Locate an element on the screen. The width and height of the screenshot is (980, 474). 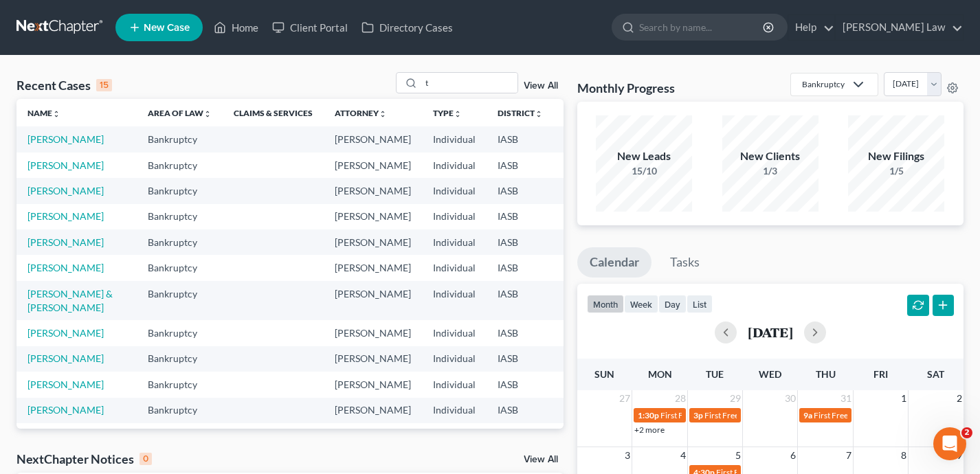
a: Area of Lawunfold_more is located at coordinates (180, 113).